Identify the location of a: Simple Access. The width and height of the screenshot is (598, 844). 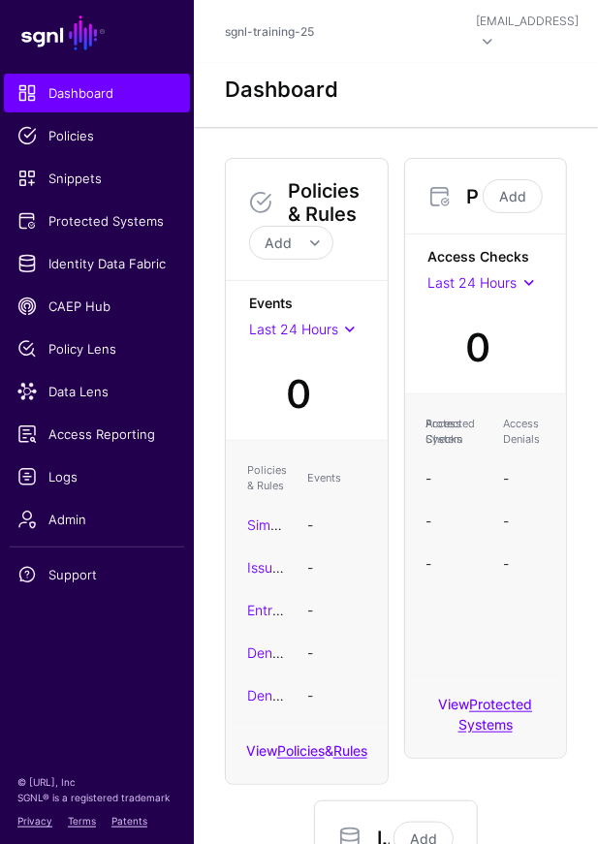
(293, 524).